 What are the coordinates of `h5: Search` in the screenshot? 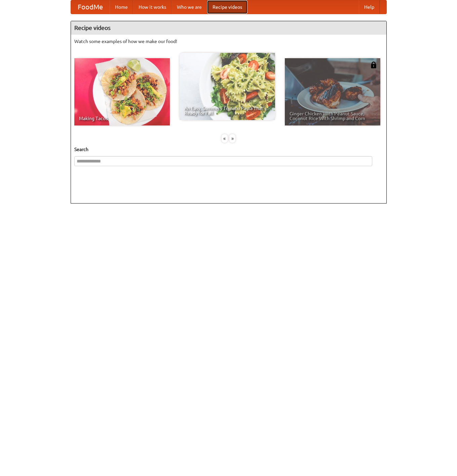 It's located at (228, 149).